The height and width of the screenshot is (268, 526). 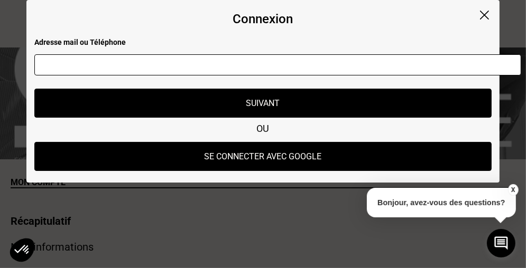 I want to click on button: Se connecter avec Google, so click(x=263, y=156).